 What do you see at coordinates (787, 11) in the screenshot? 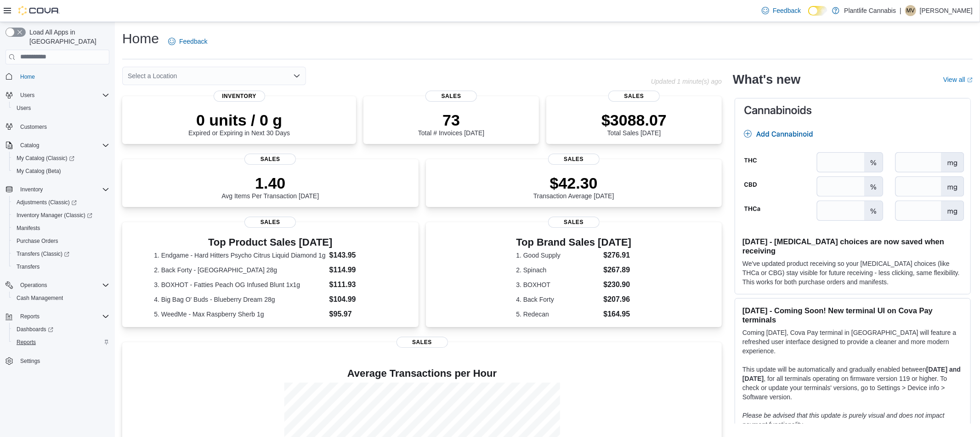
I see `span: Feedback` at bounding box center [787, 11].